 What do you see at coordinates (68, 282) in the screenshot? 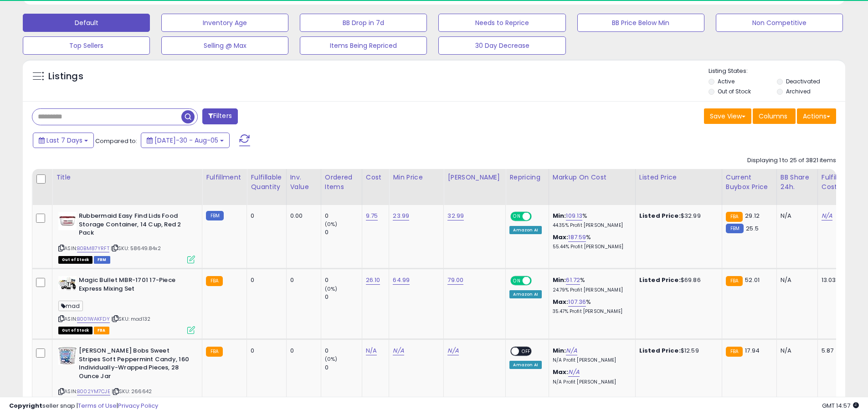
I see `img: 51eKsUbU6sL._SL40_.jpg` at bounding box center [68, 282].